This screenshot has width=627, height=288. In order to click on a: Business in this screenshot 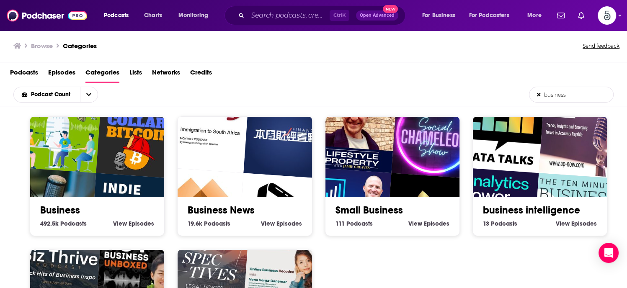, I will do `click(60, 210)`.